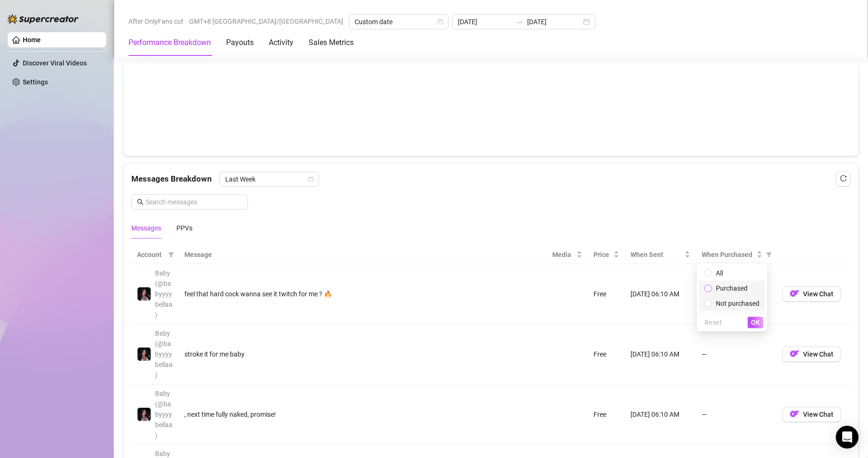 The height and width of the screenshot is (458, 868). What do you see at coordinates (184, 228) in the screenshot?
I see `div: PPVs` at bounding box center [184, 228].